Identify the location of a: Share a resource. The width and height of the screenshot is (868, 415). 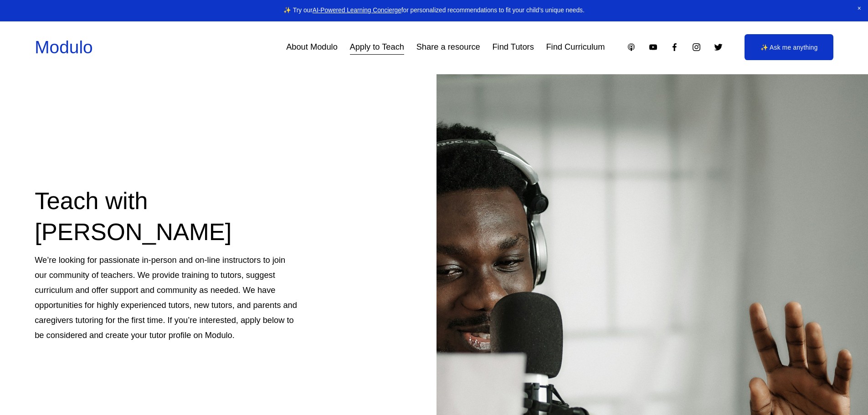
(448, 47).